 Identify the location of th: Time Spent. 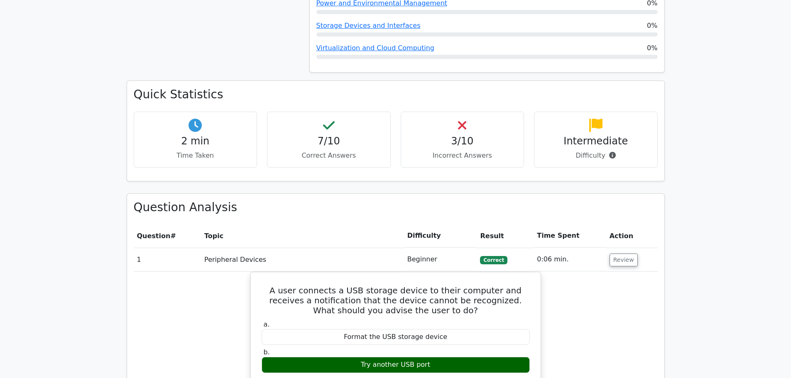
(570, 236).